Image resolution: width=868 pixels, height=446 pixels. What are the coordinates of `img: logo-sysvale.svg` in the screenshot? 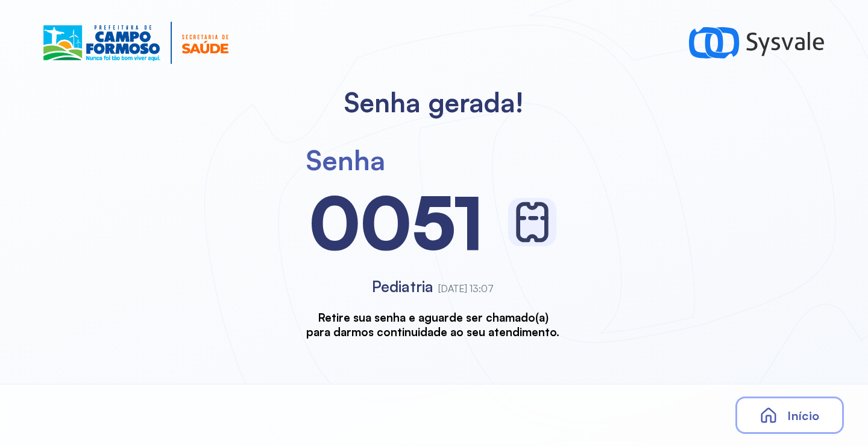 It's located at (757, 43).